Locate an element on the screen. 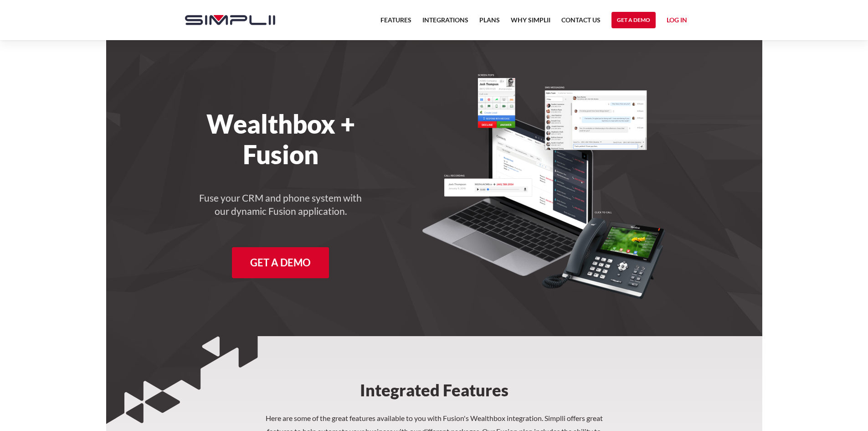 The width and height of the screenshot is (868, 431). img: Simplii is located at coordinates (230, 20).